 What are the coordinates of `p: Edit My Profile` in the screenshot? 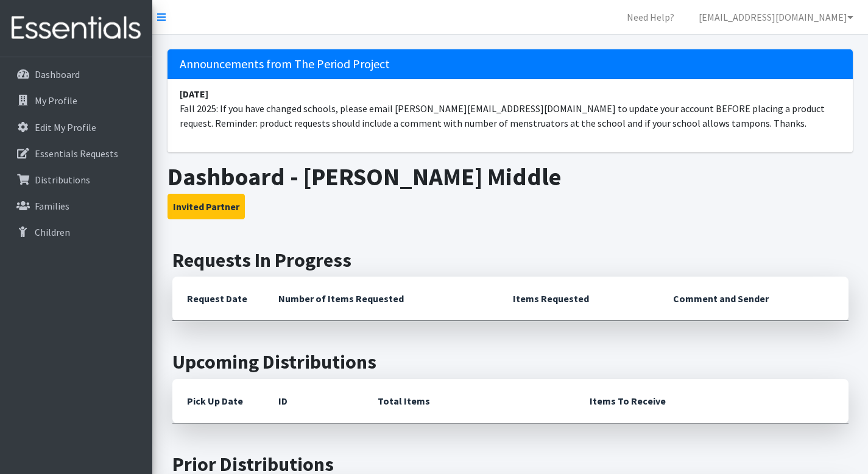 It's located at (65, 127).